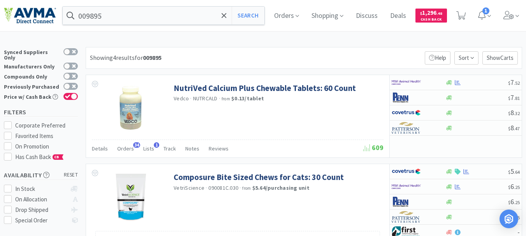 Image resolution: width=526 pixels, height=236 pixels. I want to click on span: Cash Back, so click(431, 20).